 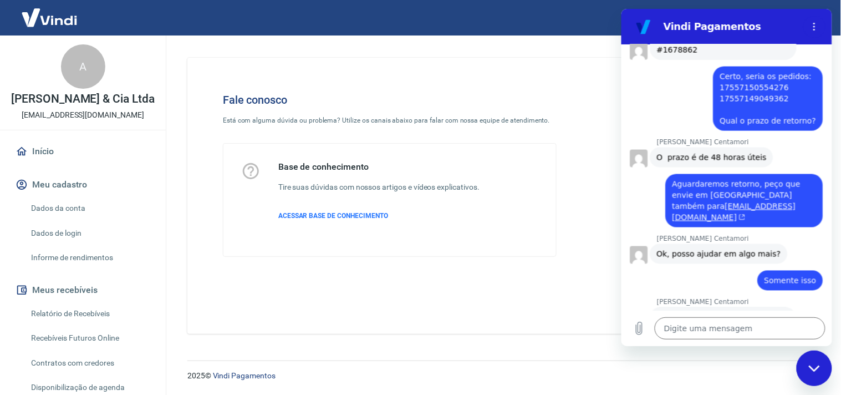 I want to click on a: Vindi Pagamentos, so click(x=244, y=375).